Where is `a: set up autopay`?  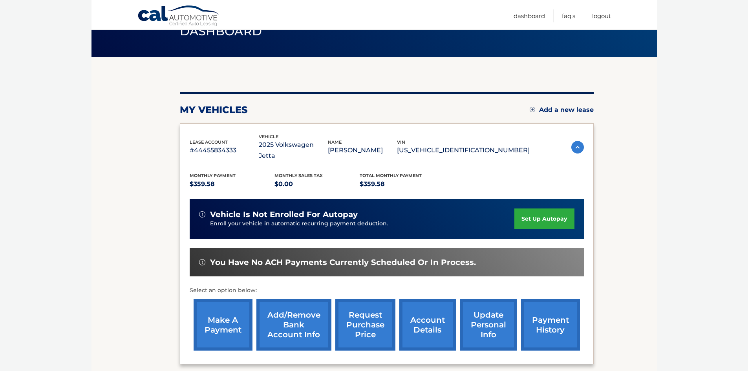 a: set up autopay is located at coordinates (544, 219).